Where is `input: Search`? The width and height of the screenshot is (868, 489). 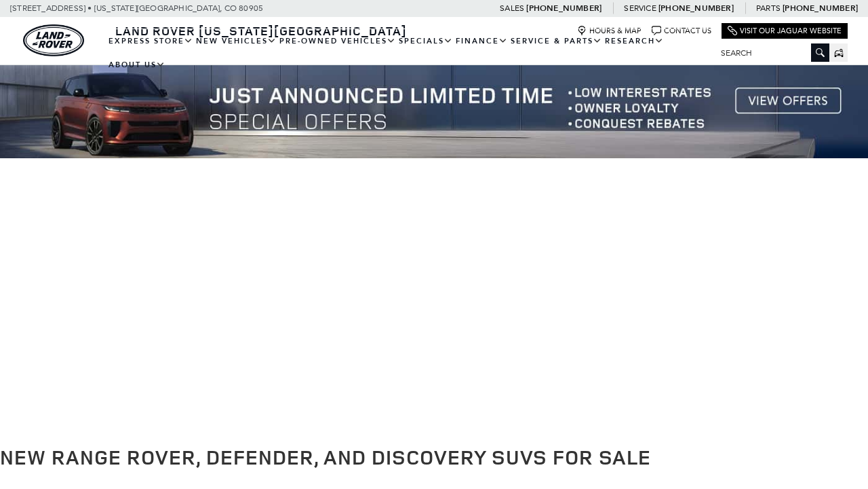
input: Search is located at coordinates (770, 53).